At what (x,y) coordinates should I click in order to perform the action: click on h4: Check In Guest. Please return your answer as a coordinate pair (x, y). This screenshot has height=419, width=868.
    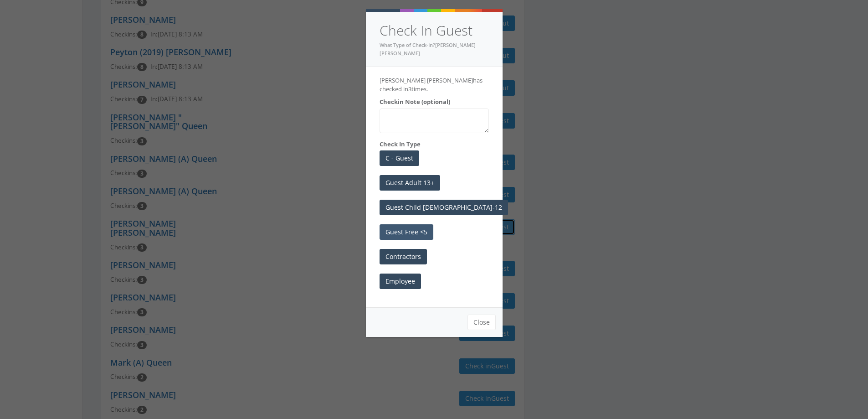
    Looking at the image, I should click on (434, 30).